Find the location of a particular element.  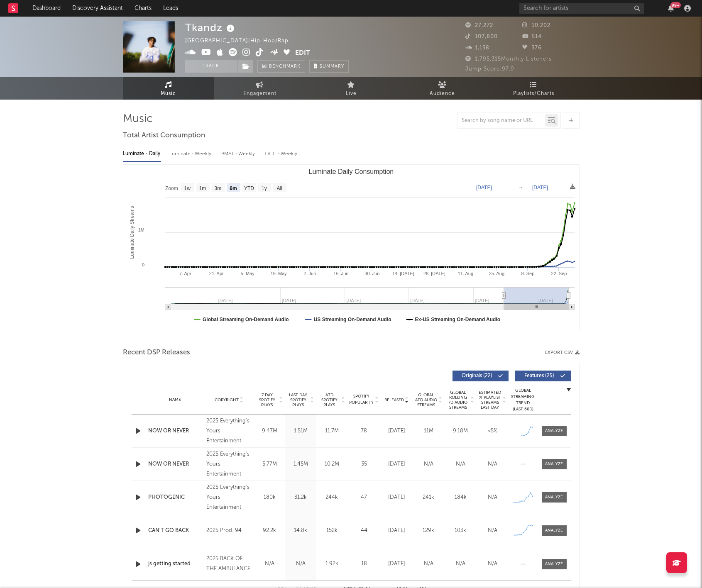

text: Ex-US Streaming On-Demand Audio is located at coordinates (457, 320).